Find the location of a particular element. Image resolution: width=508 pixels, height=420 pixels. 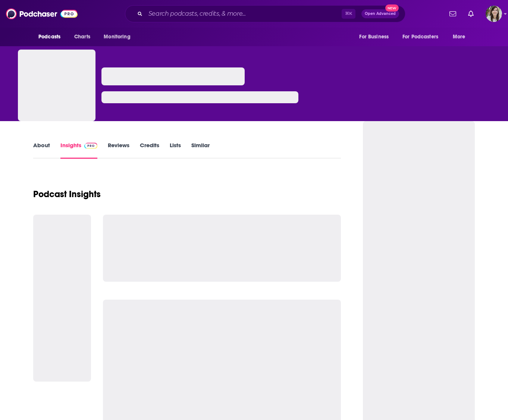

button: Open AdvancedNew is located at coordinates (380, 14).